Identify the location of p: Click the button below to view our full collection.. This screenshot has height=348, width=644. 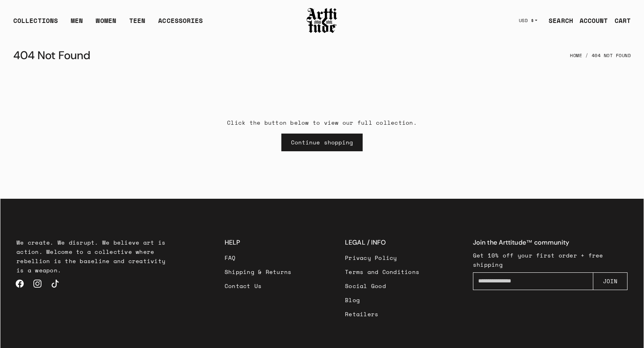
(322, 122).